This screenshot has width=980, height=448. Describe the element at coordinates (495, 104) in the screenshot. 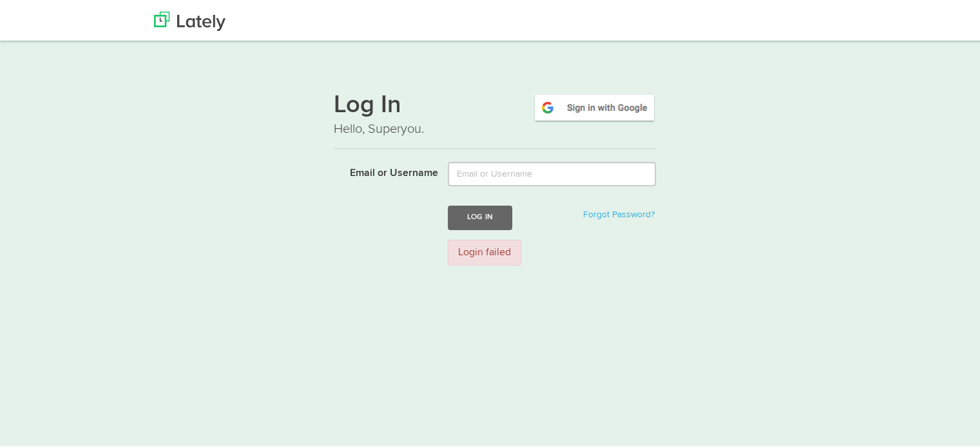

I see `h1: Log In` at that location.